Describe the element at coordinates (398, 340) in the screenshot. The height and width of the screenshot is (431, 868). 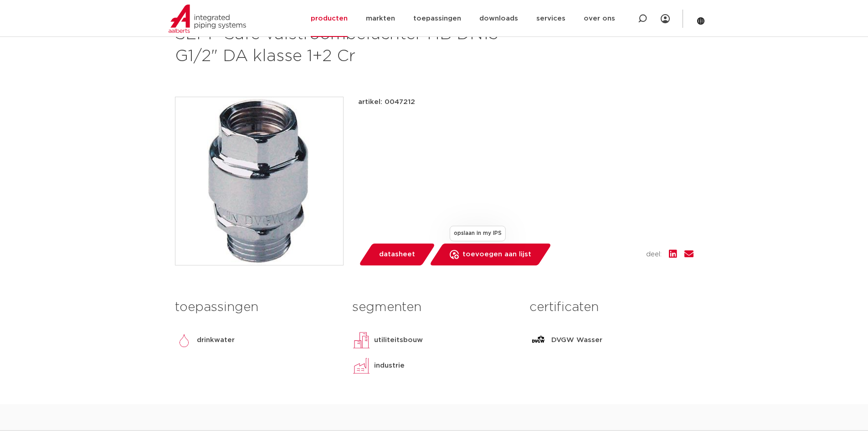
I see `p: utiliteitsbouw` at that location.